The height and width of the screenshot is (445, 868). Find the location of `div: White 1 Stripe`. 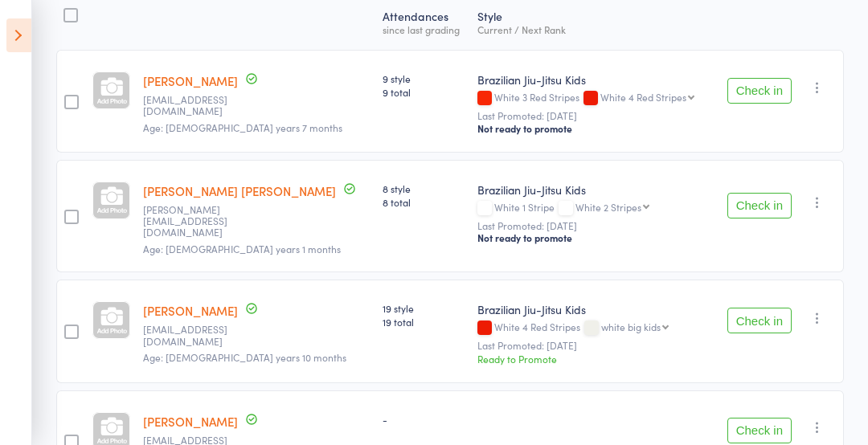

div: White 1 Stripe is located at coordinates (592, 208).